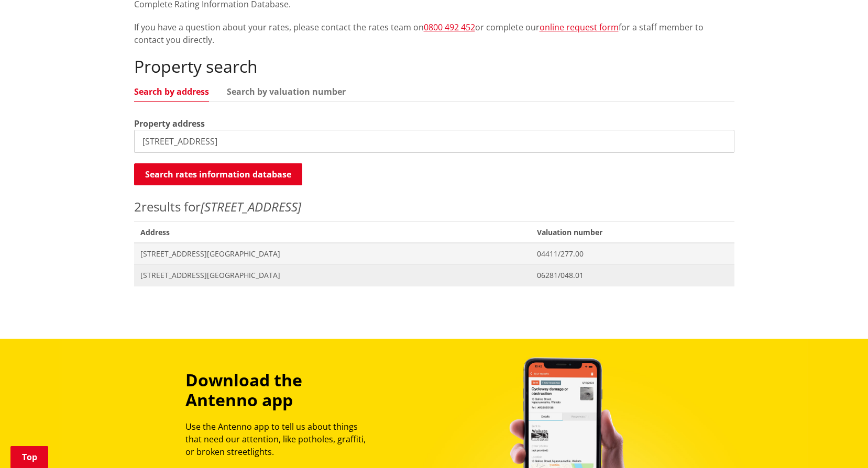  Describe the element at coordinates (333, 232) in the screenshot. I see `span: Address` at that location.